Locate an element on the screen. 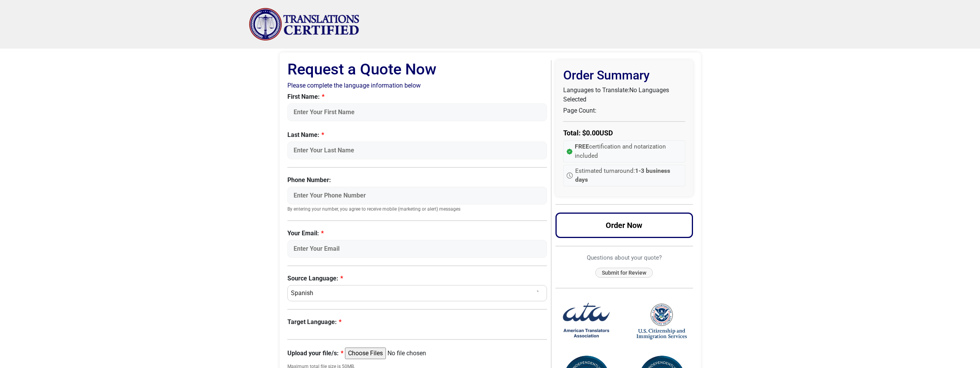 This screenshot has width=980, height=368. h2: Order Summary is located at coordinates (625, 75).